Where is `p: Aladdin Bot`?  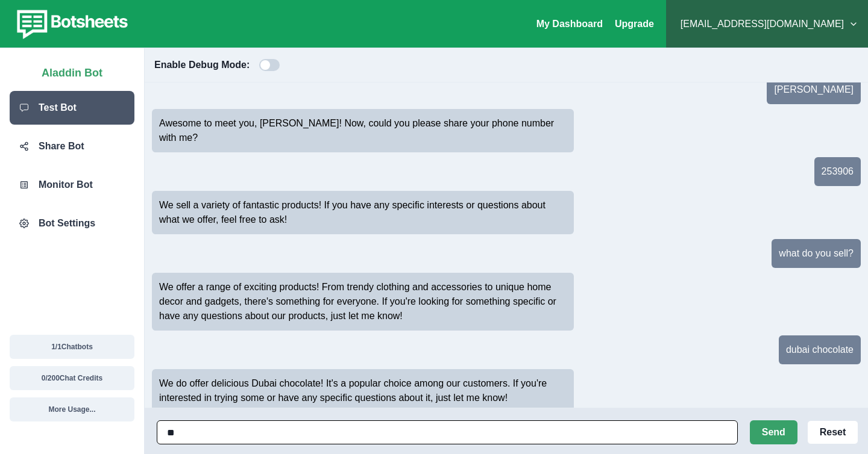 p: Aladdin Bot is located at coordinates (72, 70).